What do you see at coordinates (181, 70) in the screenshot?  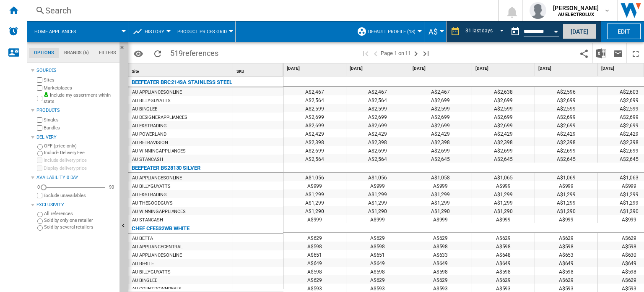 I see `div: Sort None` at bounding box center [181, 70].